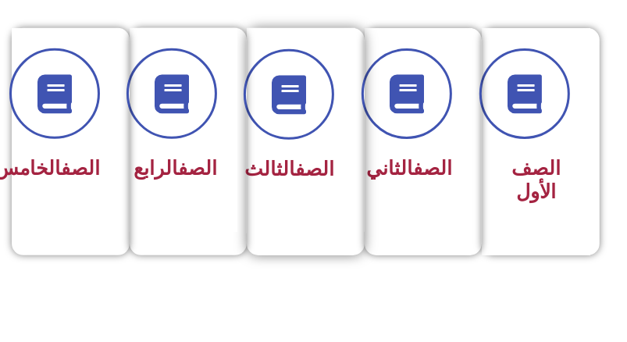  I want to click on span: الثاني, so click(409, 168).